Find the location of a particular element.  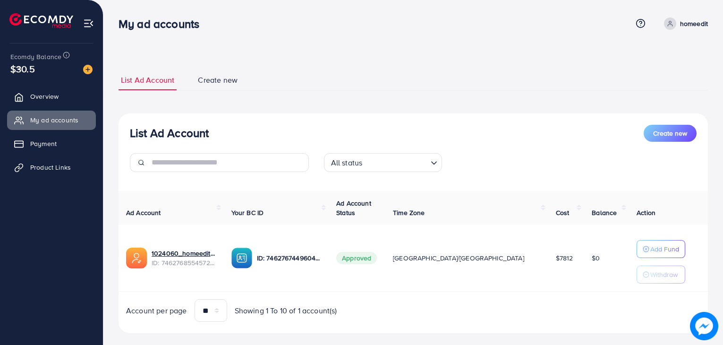

a: homeedit is located at coordinates (684, 24).